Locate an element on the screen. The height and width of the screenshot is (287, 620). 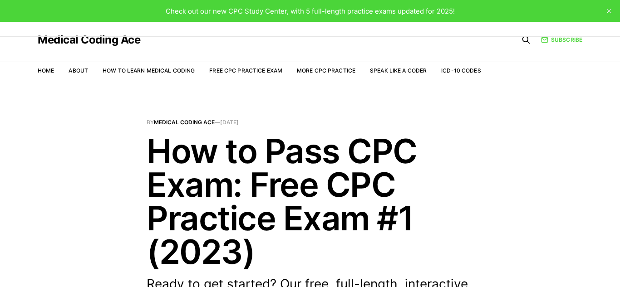
a: Subscribe is located at coordinates (561, 39).